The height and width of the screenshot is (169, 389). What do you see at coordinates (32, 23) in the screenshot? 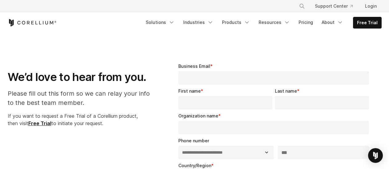
I see `a: Corellium Home` at bounding box center [32, 23].